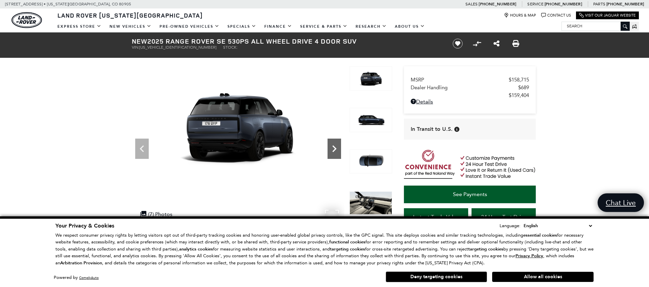 The height and width of the screenshot is (287, 649). I want to click on div: Powered by, so click(76, 278).